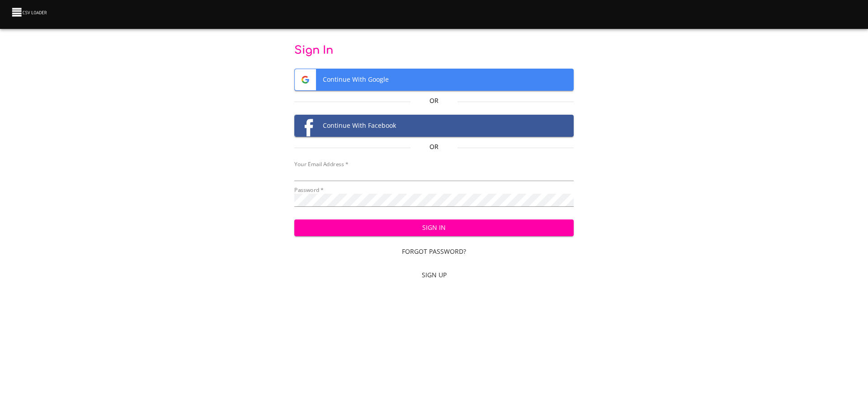 The height and width of the screenshot is (415, 868). Describe the element at coordinates (434, 79) in the screenshot. I see `span: Continue With Google` at that location.